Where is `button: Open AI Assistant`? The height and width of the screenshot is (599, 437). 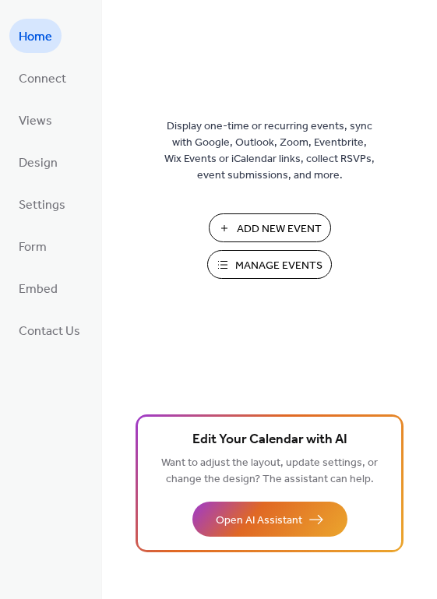 button: Open AI Assistant is located at coordinates (269, 519).